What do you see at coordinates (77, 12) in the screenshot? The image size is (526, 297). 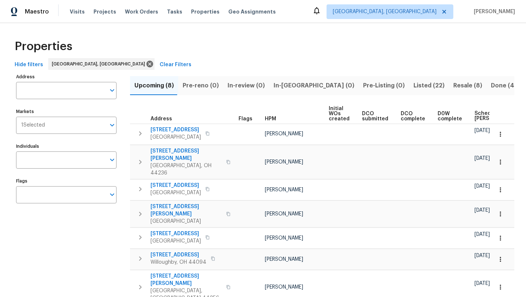 I see `span: Visits` at bounding box center [77, 12].